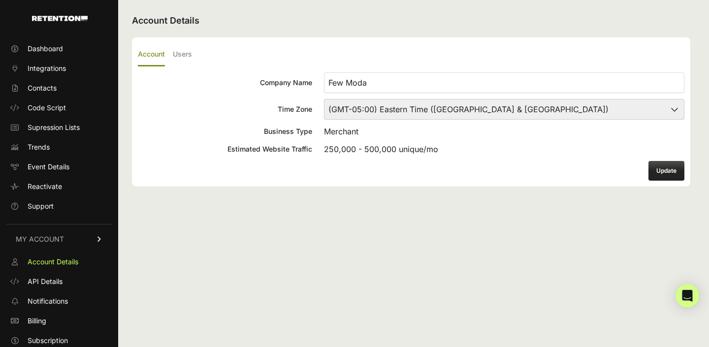  Describe the element at coordinates (666, 171) in the screenshot. I see `button: Update` at that location.